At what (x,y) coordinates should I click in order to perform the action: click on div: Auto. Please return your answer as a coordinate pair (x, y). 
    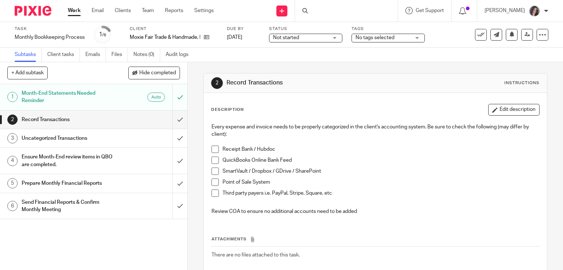
    Looking at the image, I should click on (156, 97).